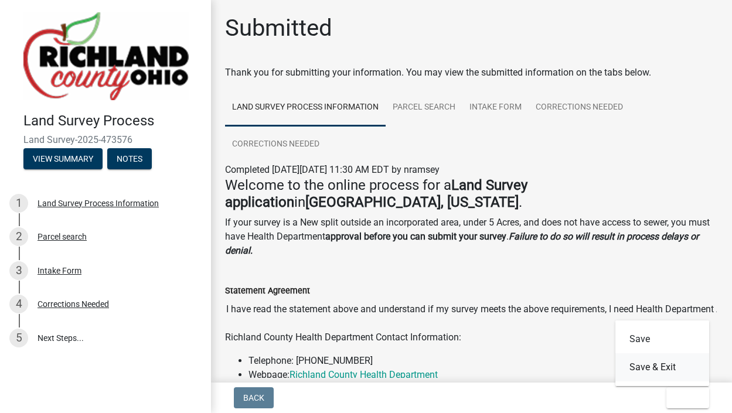  Describe the element at coordinates (662, 339) in the screenshot. I see `button: Save` at that location.